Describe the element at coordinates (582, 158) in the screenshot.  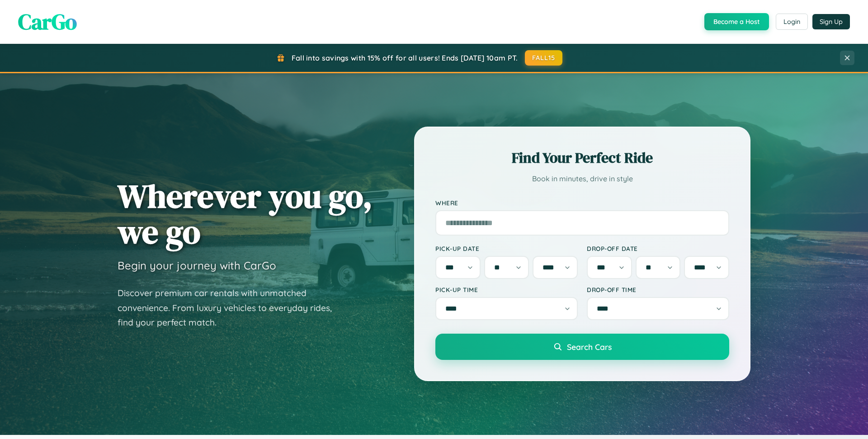
I see `h2: Find Your Perfect Ride` at that location.